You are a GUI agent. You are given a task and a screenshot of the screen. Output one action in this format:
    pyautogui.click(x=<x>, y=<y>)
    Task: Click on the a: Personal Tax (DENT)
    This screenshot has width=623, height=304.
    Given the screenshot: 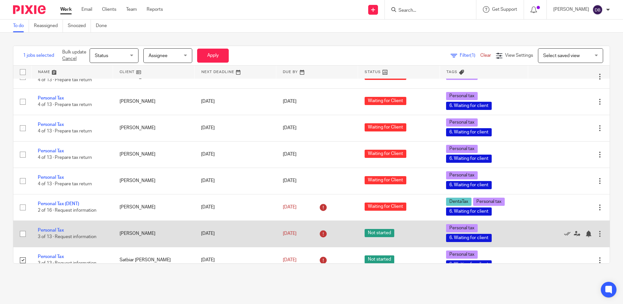 What is the action you would take?
    pyautogui.click(x=58, y=204)
    